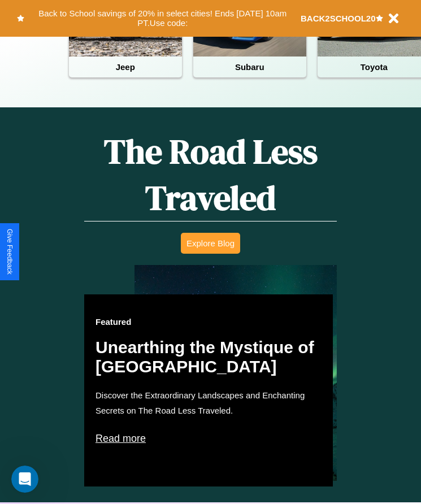 Image resolution: width=421 pixels, height=504 pixels. Describe the element at coordinates (338, 18) in the screenshot. I see `b: BACK2SCHOOL20` at that location.